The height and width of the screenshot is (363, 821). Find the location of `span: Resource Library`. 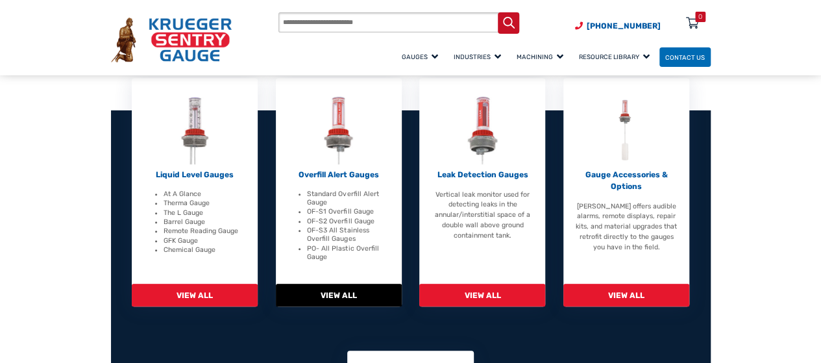

span: Resource Library is located at coordinates (614, 56).